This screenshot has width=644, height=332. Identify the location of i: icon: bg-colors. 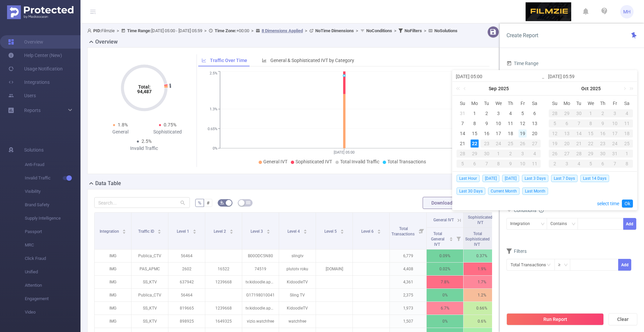
(222, 203).